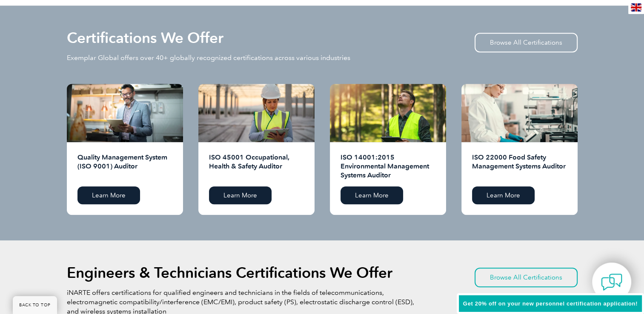 The width and height of the screenshot is (644, 314). Describe the element at coordinates (229, 273) in the screenshot. I see `h2: Engineers & Technicians Certifications We Offer` at that location.